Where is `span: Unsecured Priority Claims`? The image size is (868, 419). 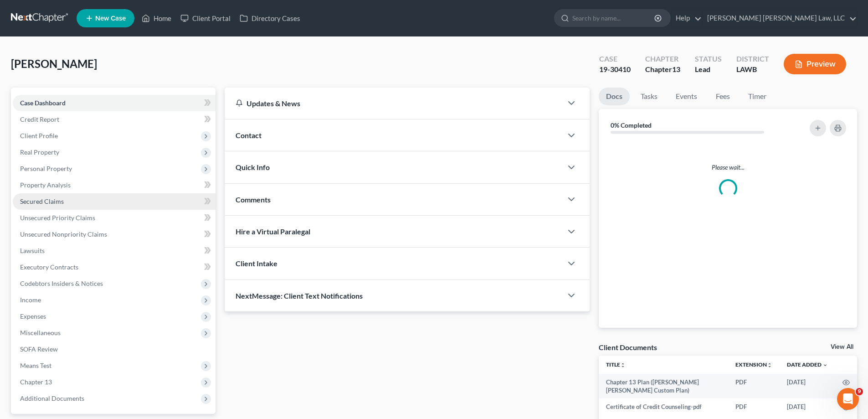
span: Unsecured Priority Claims is located at coordinates (58, 218).